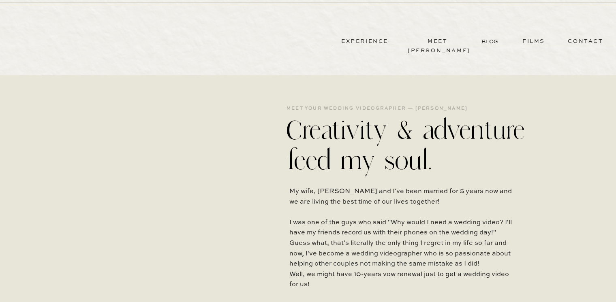 The width and height of the screenshot is (616, 302). I want to click on p: films, so click(534, 41).